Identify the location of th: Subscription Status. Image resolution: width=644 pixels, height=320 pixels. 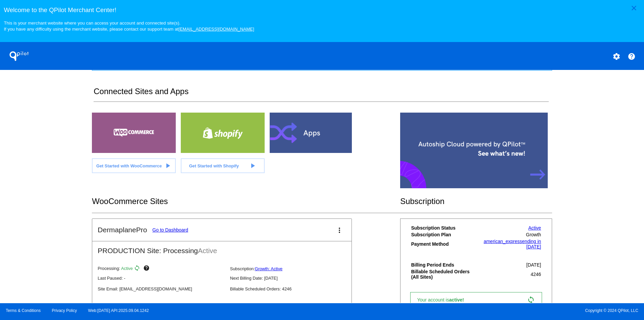
(442, 228).